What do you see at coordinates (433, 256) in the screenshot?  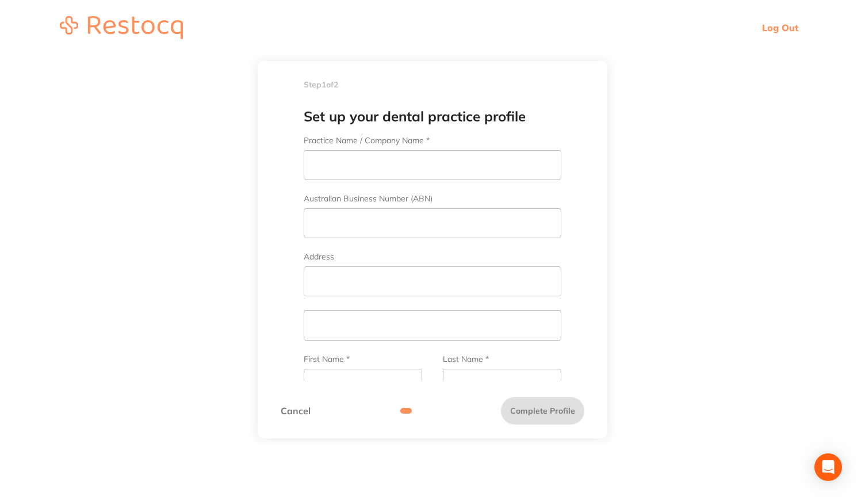 I see `label: Address` at bounding box center [433, 256].